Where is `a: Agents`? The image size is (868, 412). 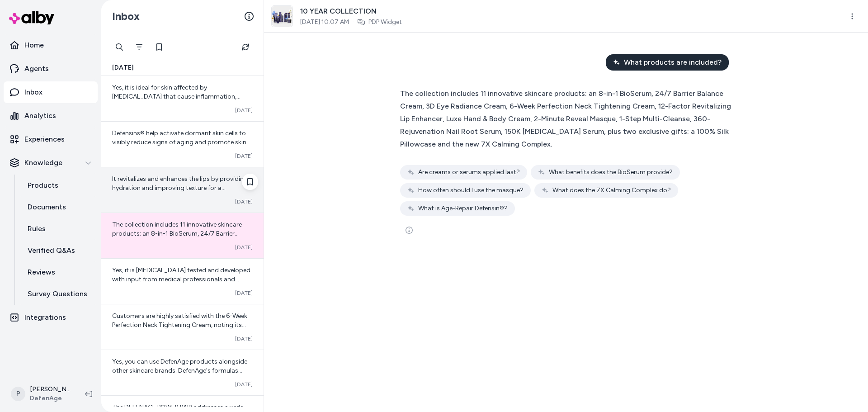 a: Agents is located at coordinates (50, 69).